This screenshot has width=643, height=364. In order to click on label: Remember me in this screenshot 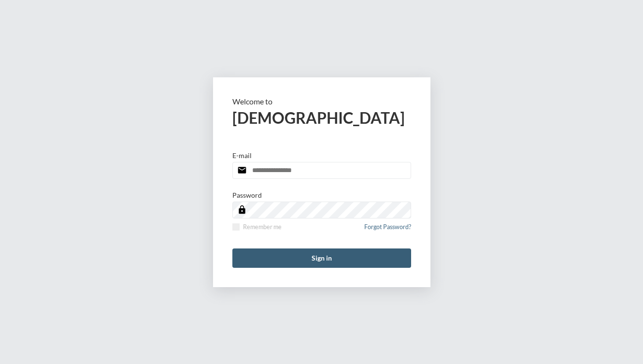, I will do `click(257, 226)`.